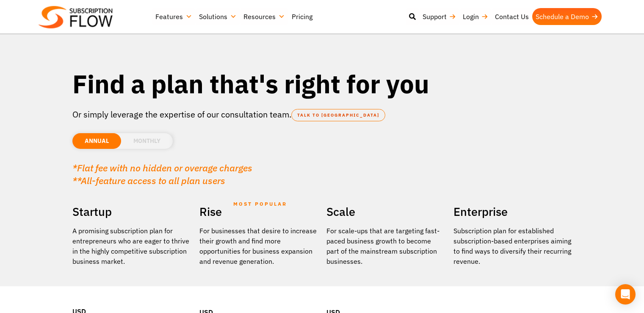  What do you see at coordinates (148, 180) in the screenshot?
I see `em: **All-feature access to all plan users` at bounding box center [148, 180].